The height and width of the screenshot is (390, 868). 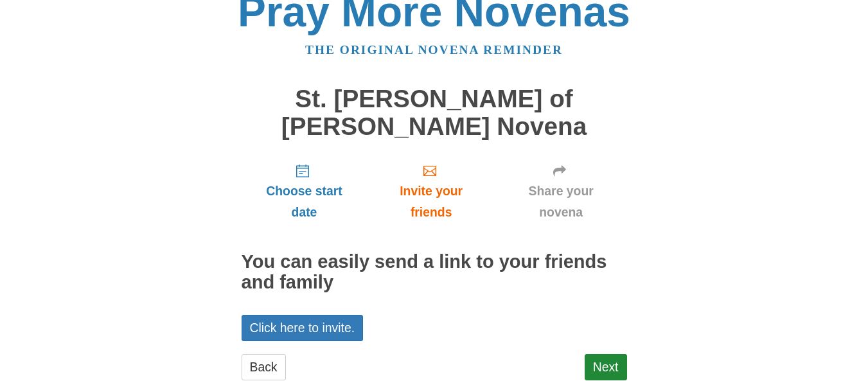 What do you see at coordinates (561, 202) in the screenshot?
I see `span: Share your novena` at bounding box center [561, 202].